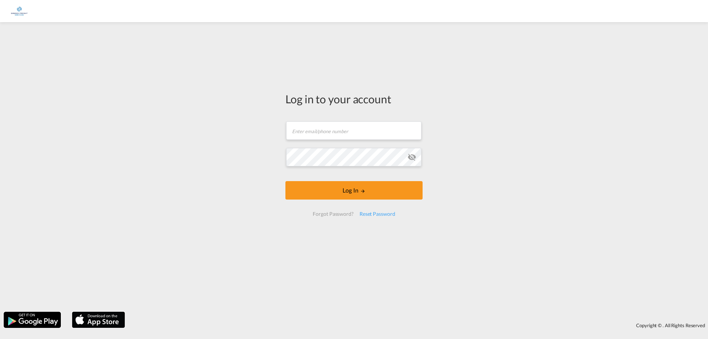 This screenshot has height=339, width=708. What do you see at coordinates (32, 320) in the screenshot?
I see `img: google.png` at bounding box center [32, 320].